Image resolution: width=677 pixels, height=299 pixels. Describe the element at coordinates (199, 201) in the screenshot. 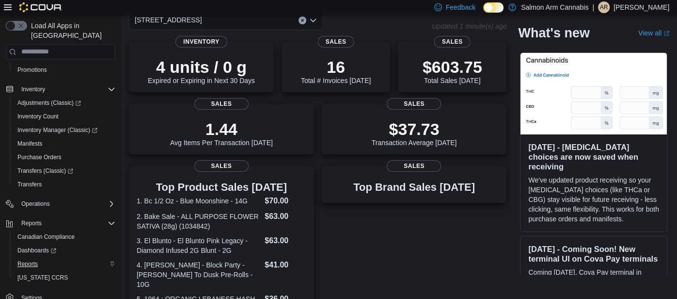

I see `dt: 1. Bc 1/2 Oz - Blue Moonshine - 14G` at that location.